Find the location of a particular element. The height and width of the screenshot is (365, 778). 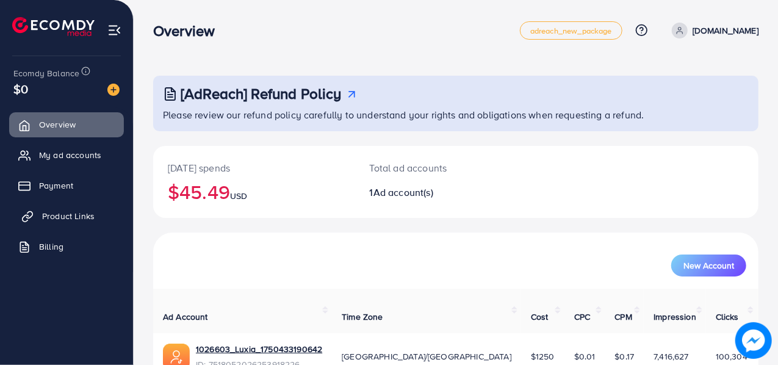

span: New Account is located at coordinates (709, 266).